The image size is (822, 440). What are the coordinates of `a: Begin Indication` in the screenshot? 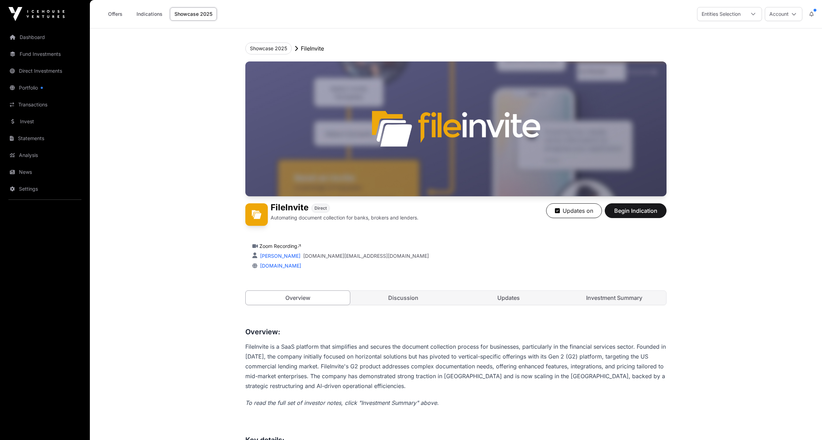 It's located at (636, 214).